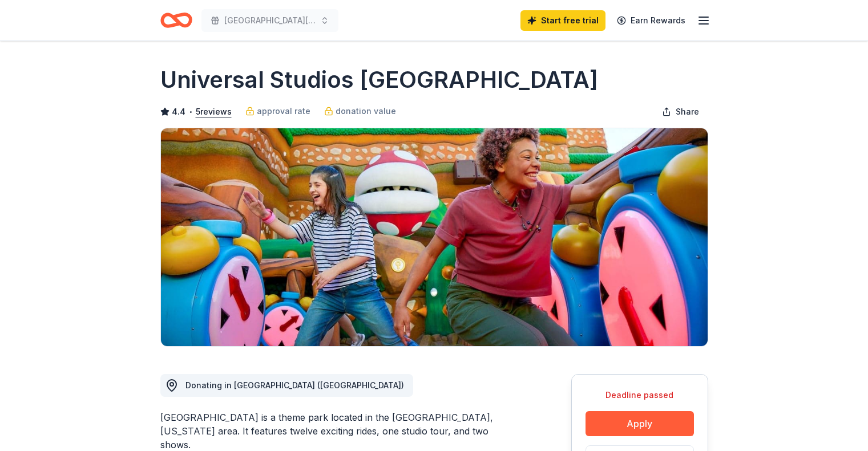 The image size is (868, 451). What do you see at coordinates (640, 424) in the screenshot?
I see `button: Apply` at bounding box center [640, 424].